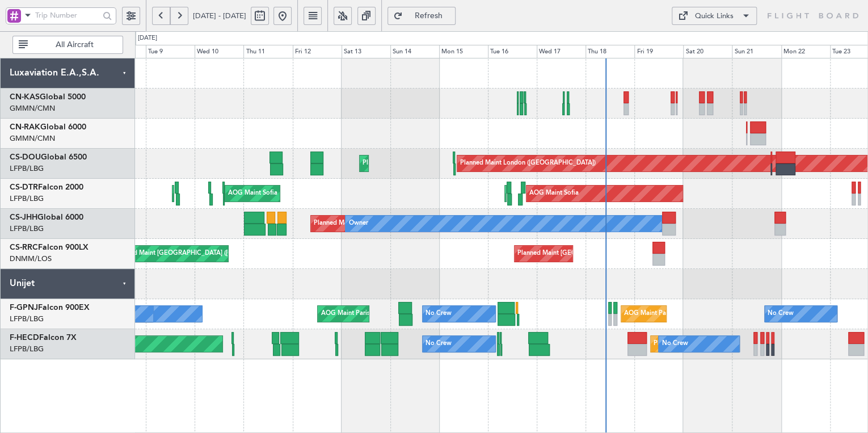 The width and height of the screenshot is (868, 433). What do you see at coordinates (714, 17) in the screenshot?
I see `div: Quick Links` at bounding box center [714, 17].